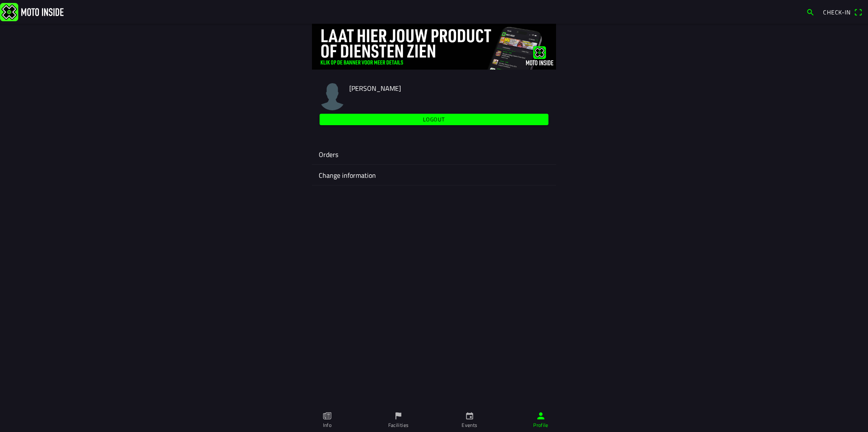 Image resolution: width=868 pixels, height=432 pixels. What do you see at coordinates (327, 425) in the screenshot?
I see `ion-label: Info` at bounding box center [327, 425].